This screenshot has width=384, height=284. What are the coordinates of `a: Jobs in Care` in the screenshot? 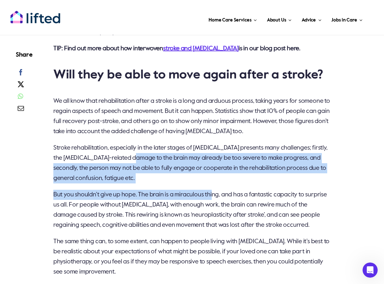 It's located at (347, 19).